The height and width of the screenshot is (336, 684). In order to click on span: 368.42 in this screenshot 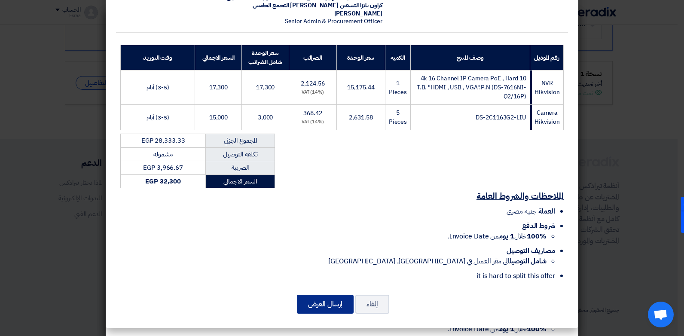, I will do `click(312, 113)`.